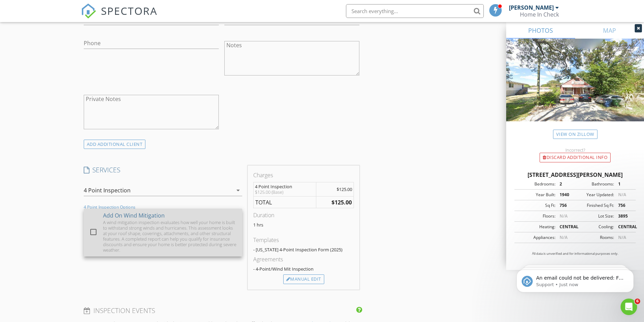  Describe the element at coordinates (75, 30) in the screenshot. I see `p: Message from Support, sent Just now` at that location.